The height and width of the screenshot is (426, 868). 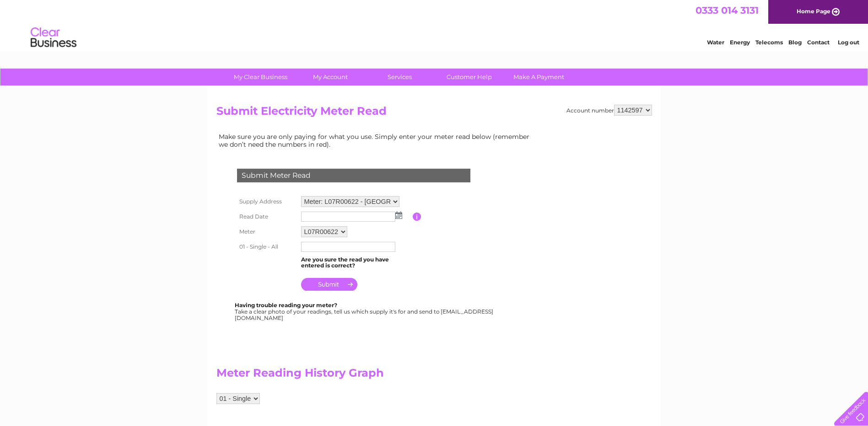 I want to click on a: Blog, so click(x=795, y=42).